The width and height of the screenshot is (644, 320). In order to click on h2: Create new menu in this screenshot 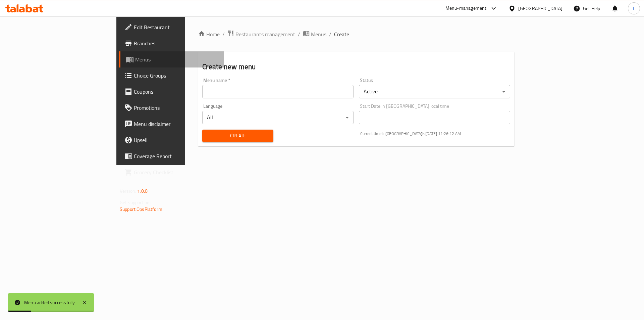, I will do `click(357, 67)`.